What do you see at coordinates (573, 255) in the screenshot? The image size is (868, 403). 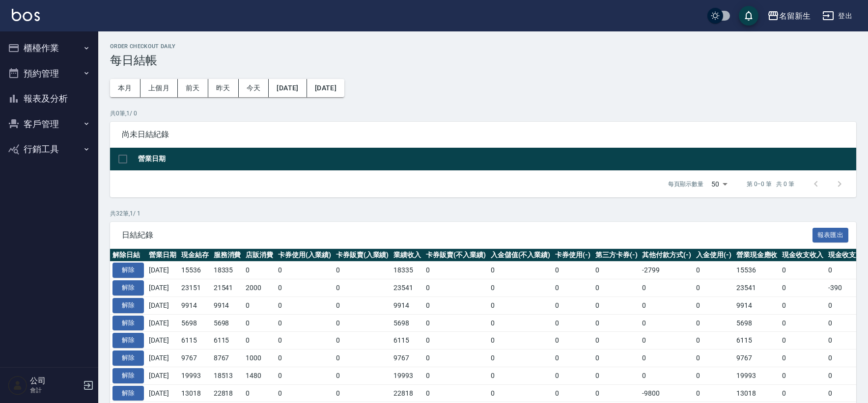 I see `th: 卡券使用(-)` at bounding box center [573, 255].